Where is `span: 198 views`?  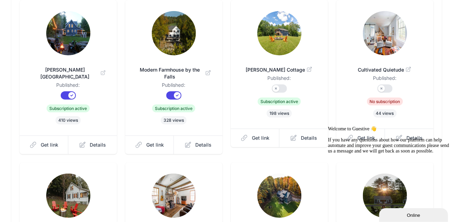
span: 198 views is located at coordinates (279, 113).